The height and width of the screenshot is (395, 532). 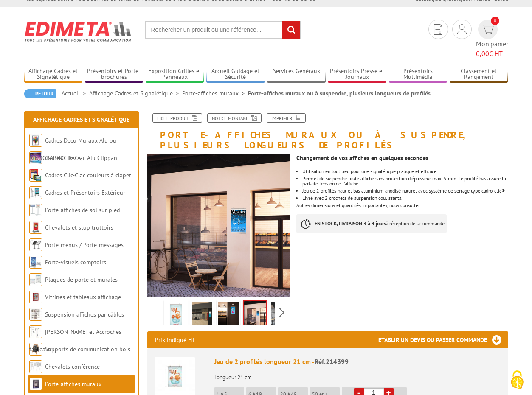 I want to click on a: Services Généraux, so click(x=296, y=74).